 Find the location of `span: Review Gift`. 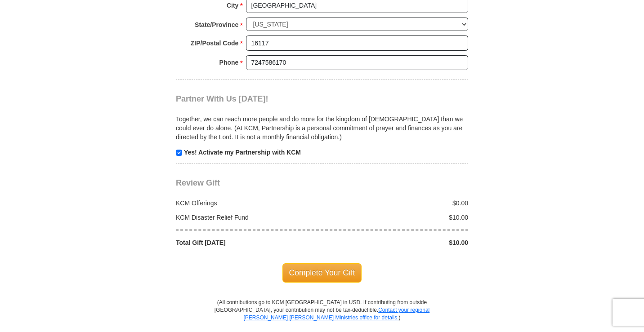

span: Review Gift is located at coordinates (198, 183).